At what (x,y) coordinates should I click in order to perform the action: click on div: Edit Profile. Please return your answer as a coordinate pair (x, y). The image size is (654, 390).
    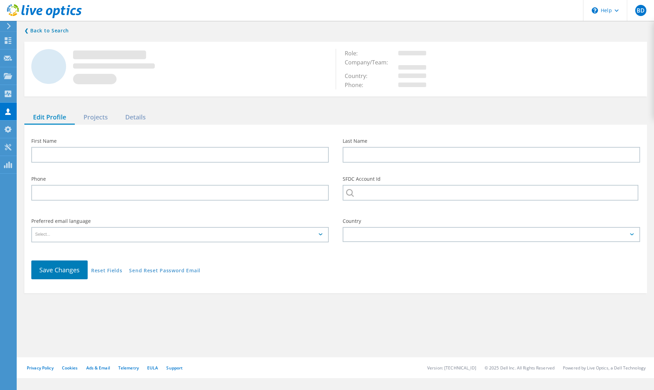
    Looking at the image, I should click on (49, 117).